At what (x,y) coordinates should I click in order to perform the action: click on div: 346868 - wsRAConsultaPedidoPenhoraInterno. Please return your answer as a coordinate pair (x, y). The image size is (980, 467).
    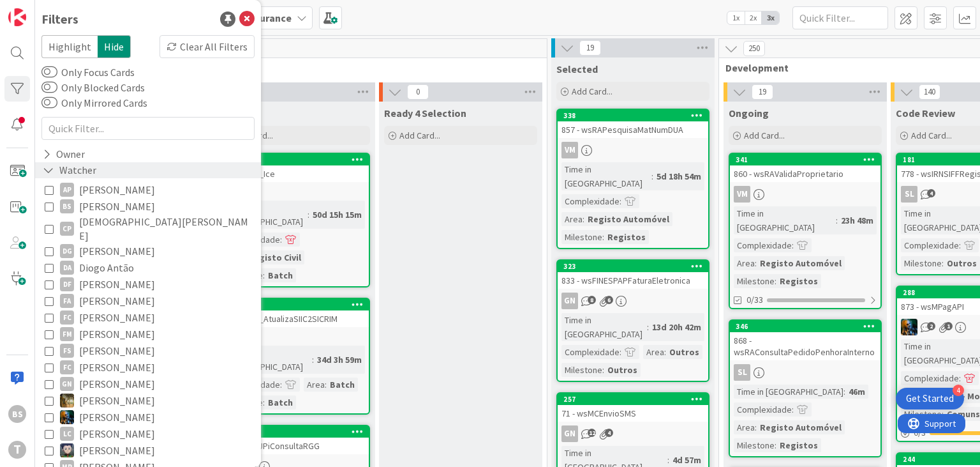
    Looking at the image, I should click on (805, 340).